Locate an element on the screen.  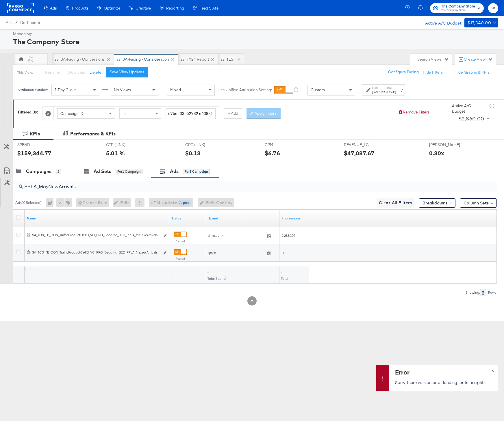
div: FY24 Report is located at coordinates (197, 59).